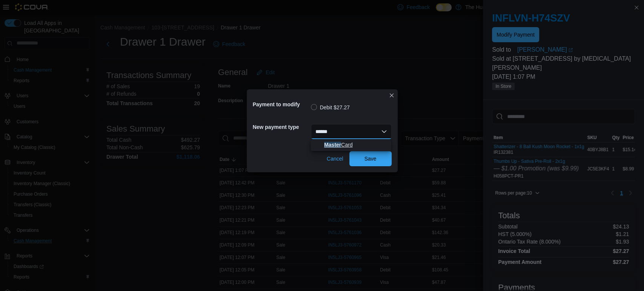  I want to click on h5: Payment to modify, so click(281, 104).